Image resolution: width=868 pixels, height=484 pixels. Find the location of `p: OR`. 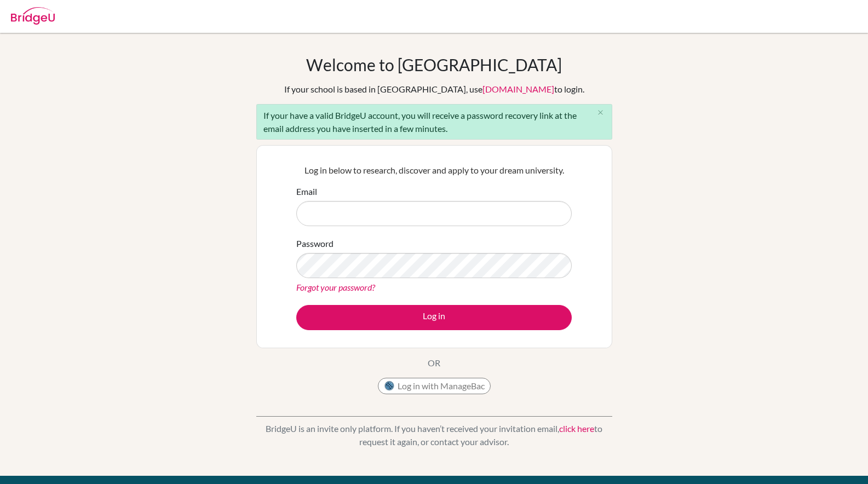

p: OR is located at coordinates (434, 363).